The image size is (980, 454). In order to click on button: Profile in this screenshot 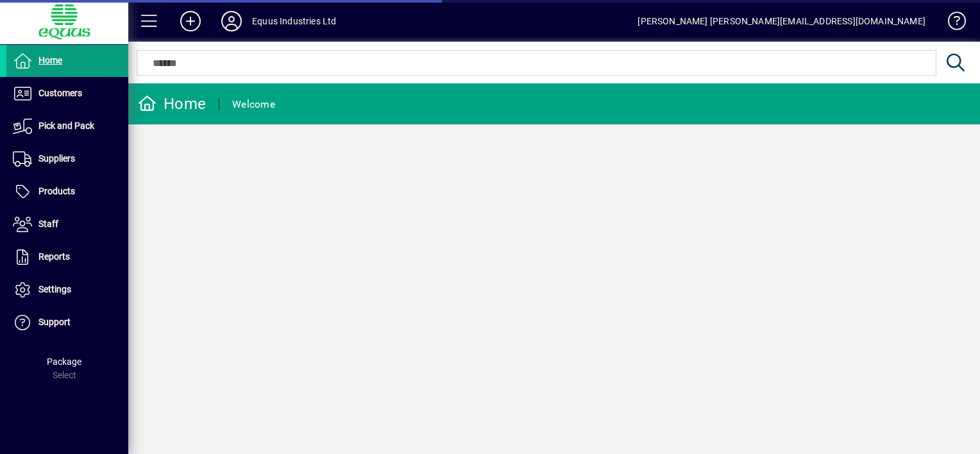, I will do `click(232, 21)`.